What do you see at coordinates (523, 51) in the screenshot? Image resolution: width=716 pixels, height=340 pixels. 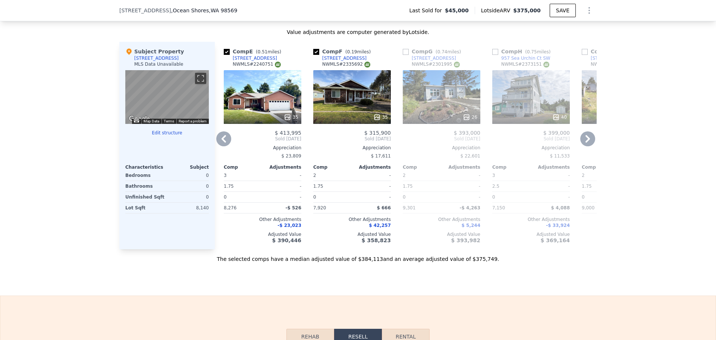 I see `div: Comp H` at bounding box center [523, 51].